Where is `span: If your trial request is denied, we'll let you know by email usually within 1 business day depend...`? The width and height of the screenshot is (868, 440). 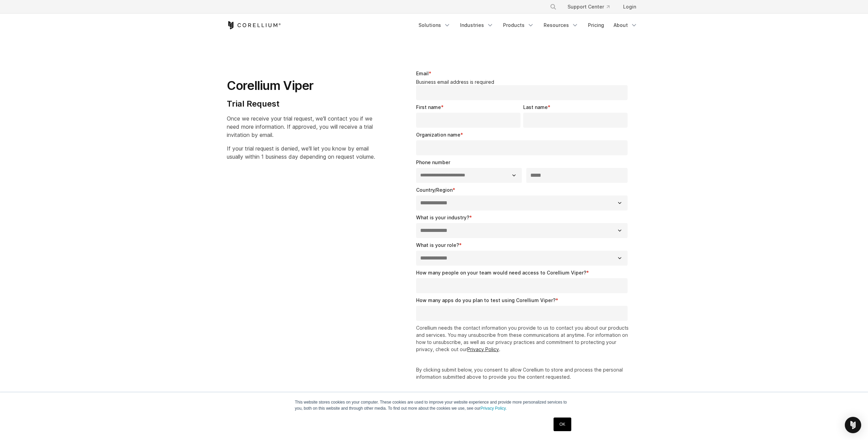 span: If your trial request is denied, we'll let you know by email usually within 1 business day depend... is located at coordinates (301, 153).